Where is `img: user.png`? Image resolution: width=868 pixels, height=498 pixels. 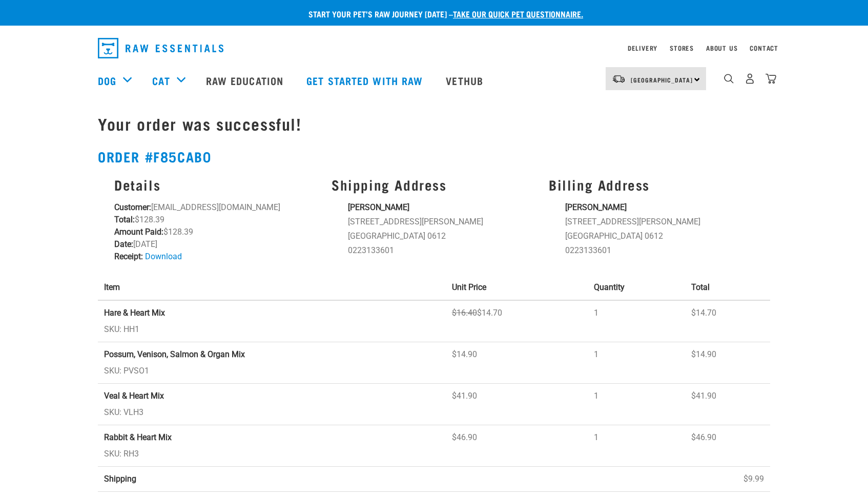 img: user.png is located at coordinates (749, 78).